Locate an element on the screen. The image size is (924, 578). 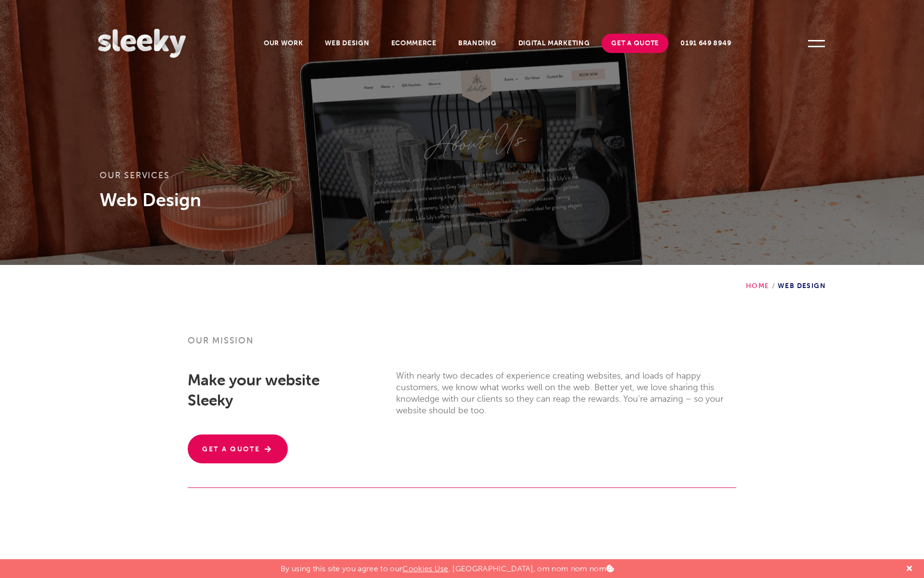
a: View All Work is located at coordinates (783, 562).